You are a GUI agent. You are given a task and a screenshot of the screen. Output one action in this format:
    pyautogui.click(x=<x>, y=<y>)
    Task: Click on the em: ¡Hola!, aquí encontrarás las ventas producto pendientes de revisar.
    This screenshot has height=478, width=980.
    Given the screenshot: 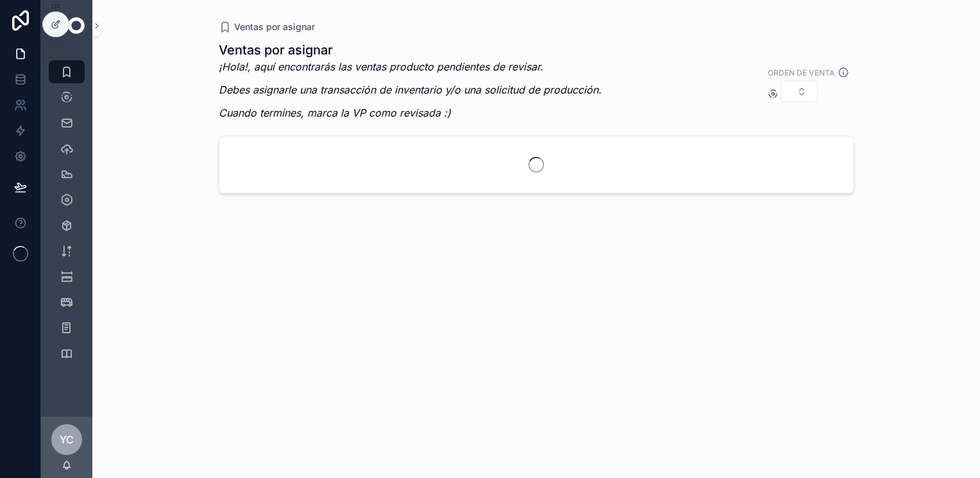 What is the action you would take?
    pyautogui.click(x=381, y=67)
    